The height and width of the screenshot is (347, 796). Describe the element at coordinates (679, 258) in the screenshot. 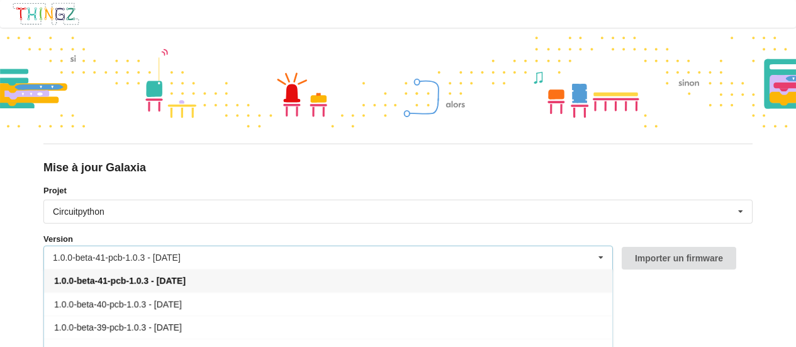

I see `button: Importer un firmware` at that location.